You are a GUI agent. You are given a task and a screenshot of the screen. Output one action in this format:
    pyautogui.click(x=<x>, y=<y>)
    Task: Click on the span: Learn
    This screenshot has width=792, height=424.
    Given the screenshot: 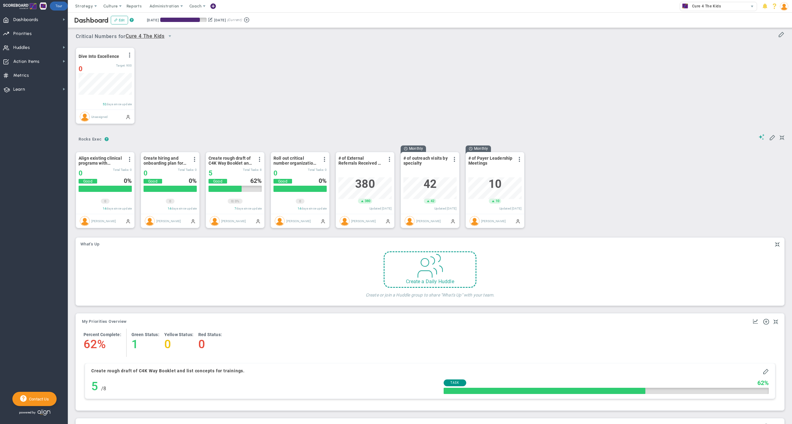 What is the action you would take?
    pyautogui.click(x=19, y=89)
    